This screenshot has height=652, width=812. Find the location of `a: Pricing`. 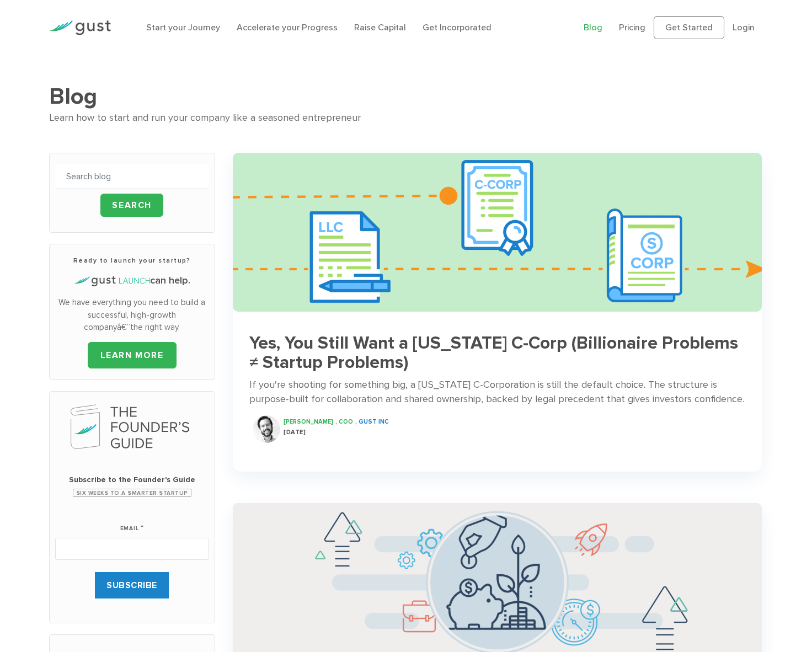

a: Pricing is located at coordinates (632, 27).